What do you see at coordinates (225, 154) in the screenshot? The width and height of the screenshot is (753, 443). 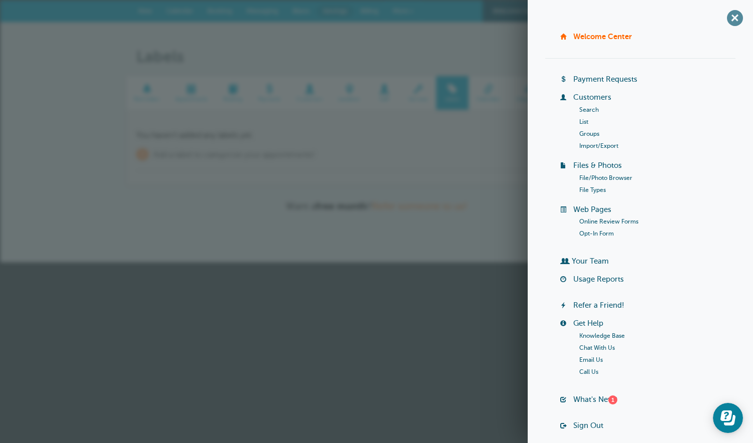 I see `a: + Add a label to categorize your appointments!` at bounding box center [225, 154].